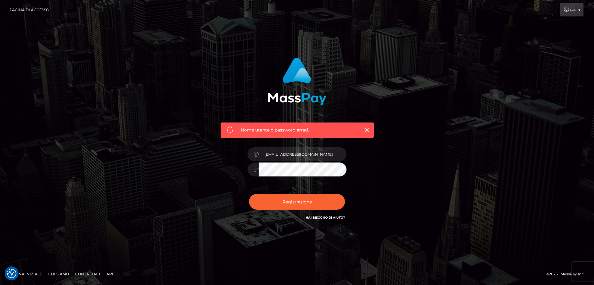 The width and height of the screenshot is (594, 285). What do you see at coordinates (12, 273) in the screenshot?
I see `button: Preferenze di consenso` at bounding box center [12, 273].